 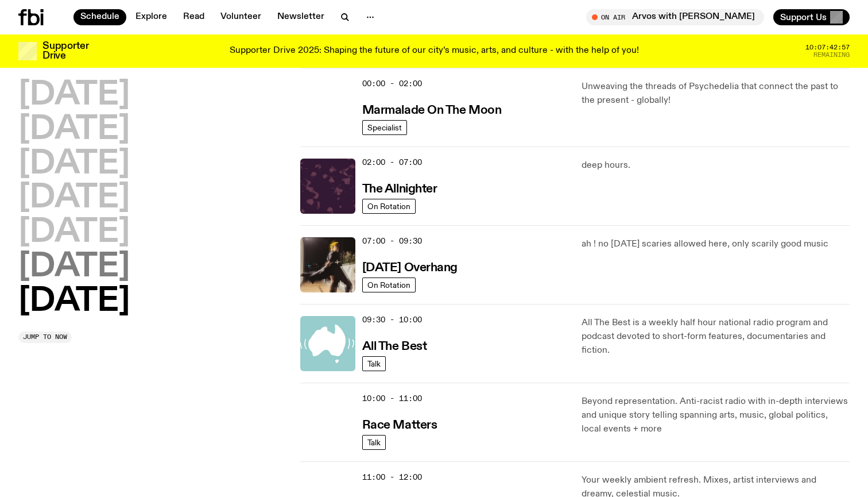 I want to click on span: 07:00 - 09:30, so click(x=392, y=241).